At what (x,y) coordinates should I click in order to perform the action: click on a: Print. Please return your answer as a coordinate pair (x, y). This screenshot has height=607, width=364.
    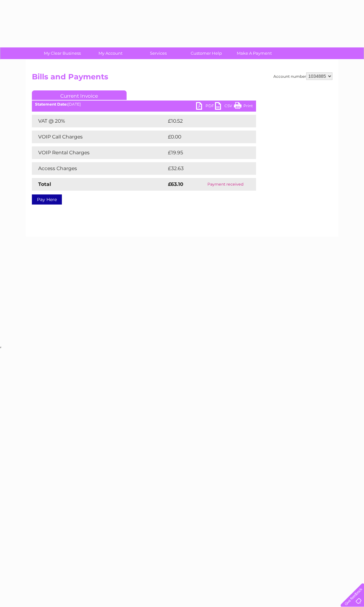
    Looking at the image, I should click on (243, 106).